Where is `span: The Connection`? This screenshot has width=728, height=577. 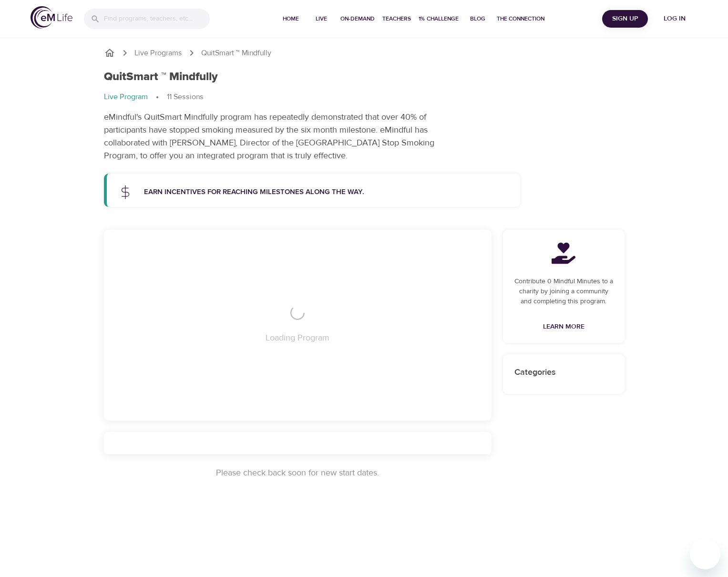
span: The Connection is located at coordinates (521, 19).